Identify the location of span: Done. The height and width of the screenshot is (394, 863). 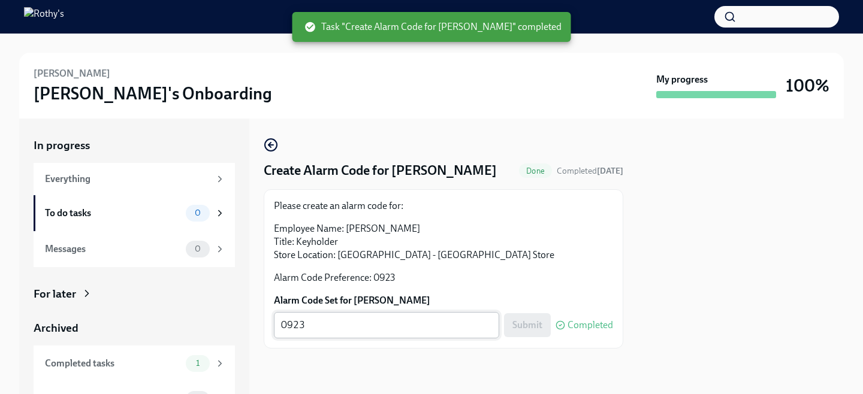
(535, 171).